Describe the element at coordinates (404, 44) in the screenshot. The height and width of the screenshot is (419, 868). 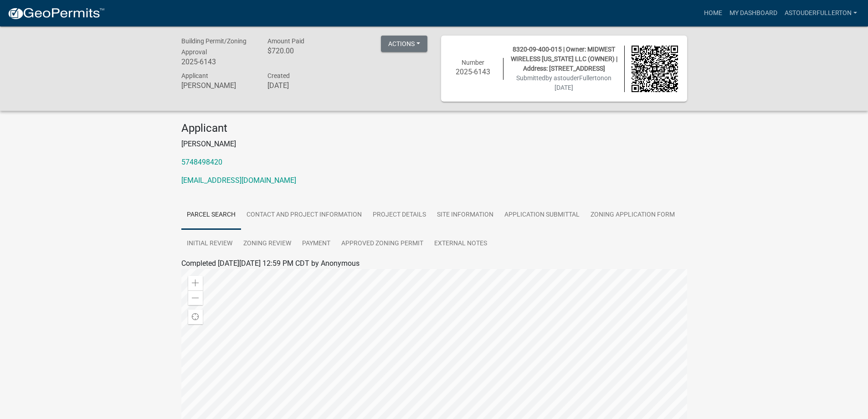
I see `button: Actions` at that location.